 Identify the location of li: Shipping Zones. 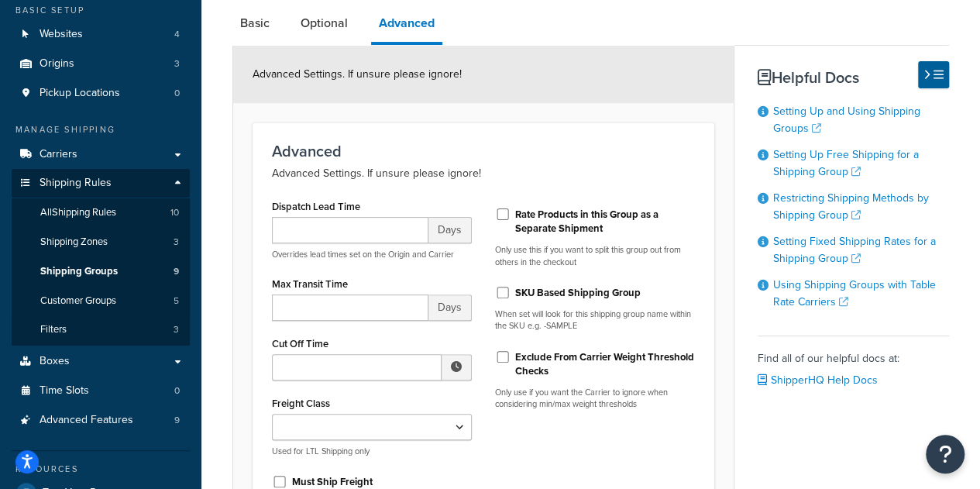
(100, 241).